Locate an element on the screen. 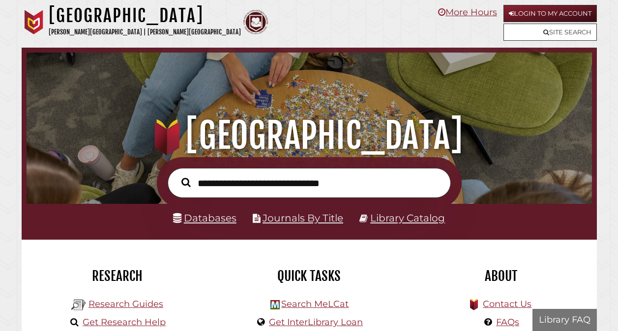 The height and width of the screenshot is (331, 618). a: More Hours is located at coordinates (467, 12).